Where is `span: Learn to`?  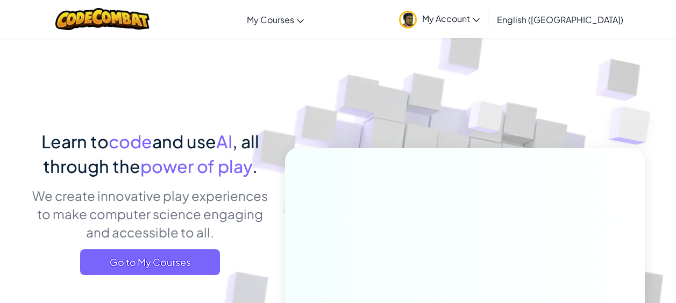
span: Learn to is located at coordinates (75, 141).